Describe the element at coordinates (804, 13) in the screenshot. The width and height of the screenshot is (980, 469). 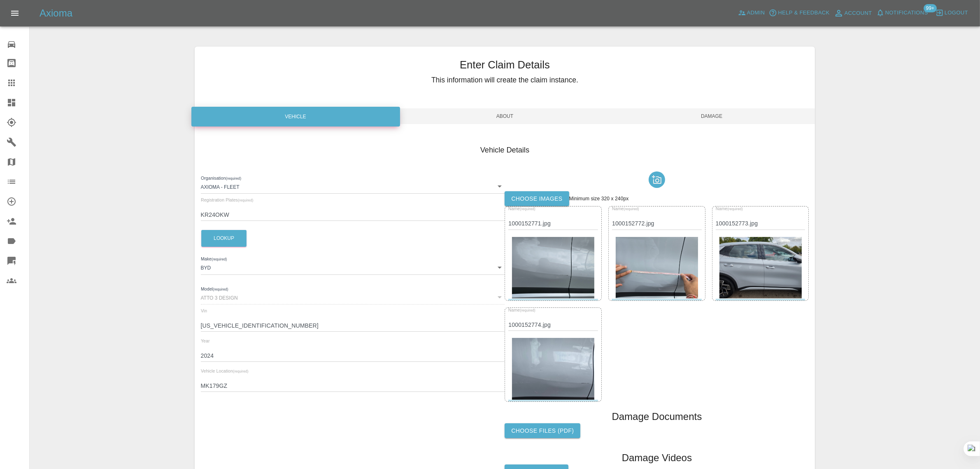
I see `span: Help & Feedback` at that location.